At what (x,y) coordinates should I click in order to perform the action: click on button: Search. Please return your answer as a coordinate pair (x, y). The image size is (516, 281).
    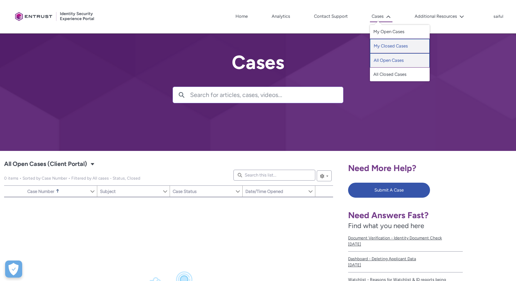
    Looking at the image, I should click on (181, 95).